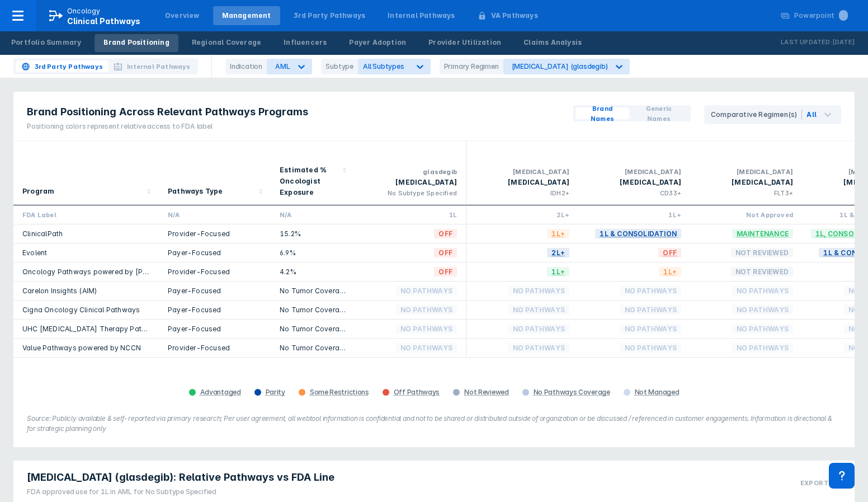 The height and width of the screenshot is (502, 868). I want to click on a: Evolent, so click(34, 252).